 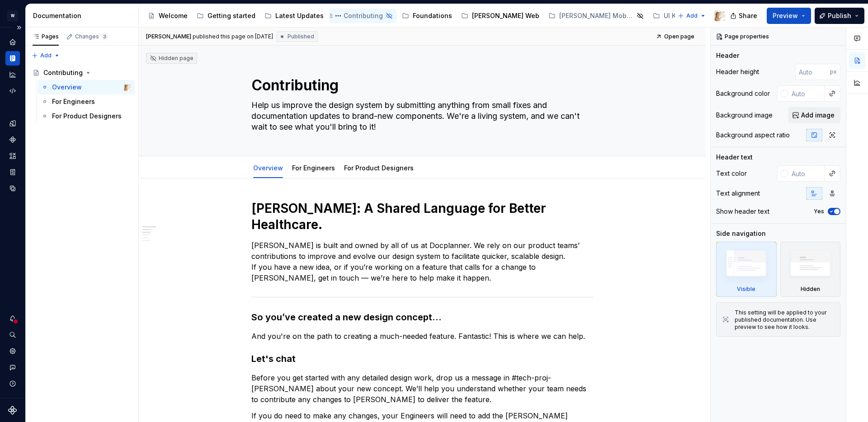 What do you see at coordinates (427, 16) in the screenshot?
I see `a: Foundations` at bounding box center [427, 16].